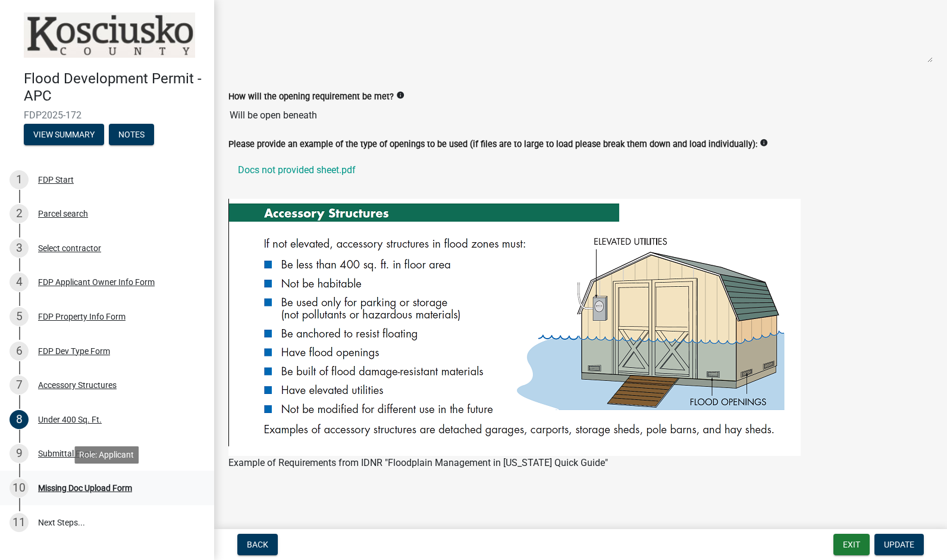  I want to click on div: FDP Start, so click(56, 180).